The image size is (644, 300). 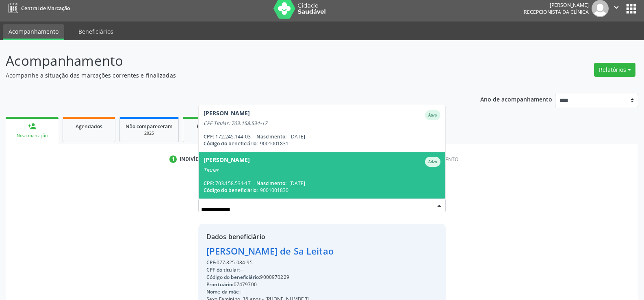 I want to click on div: CPF Titular: 703.158.534-17, so click(x=322, y=123).